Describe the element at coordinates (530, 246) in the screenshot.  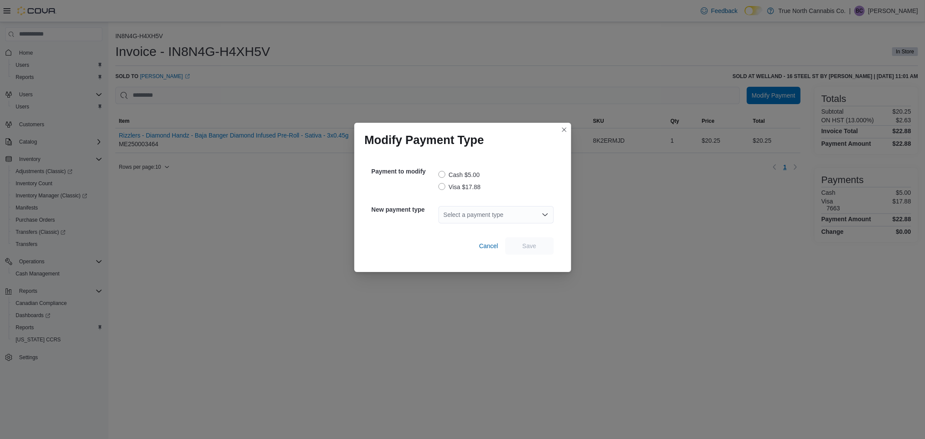
I see `button: Save` at that location.